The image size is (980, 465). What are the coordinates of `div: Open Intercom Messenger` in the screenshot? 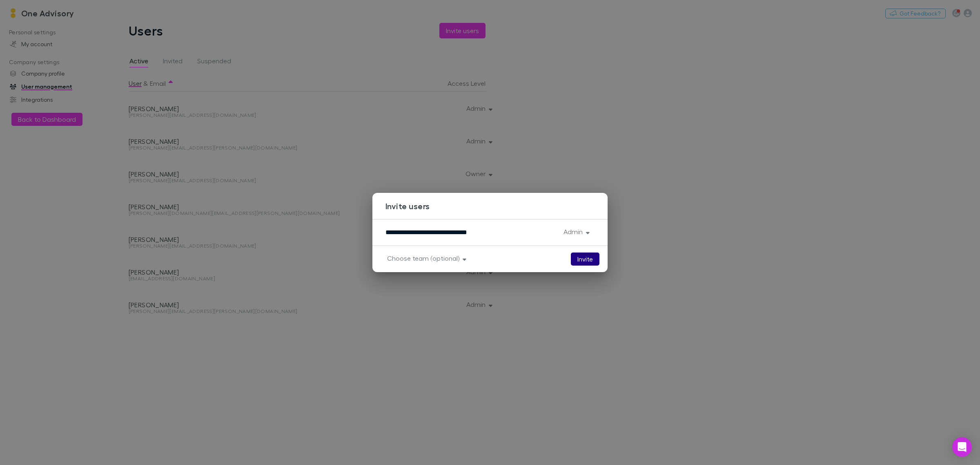 It's located at (962, 447).